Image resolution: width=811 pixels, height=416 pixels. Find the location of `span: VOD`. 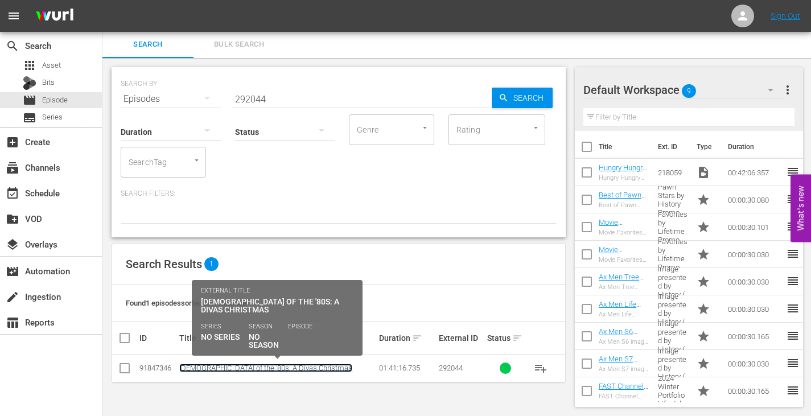

span: VOD is located at coordinates (13, 219).